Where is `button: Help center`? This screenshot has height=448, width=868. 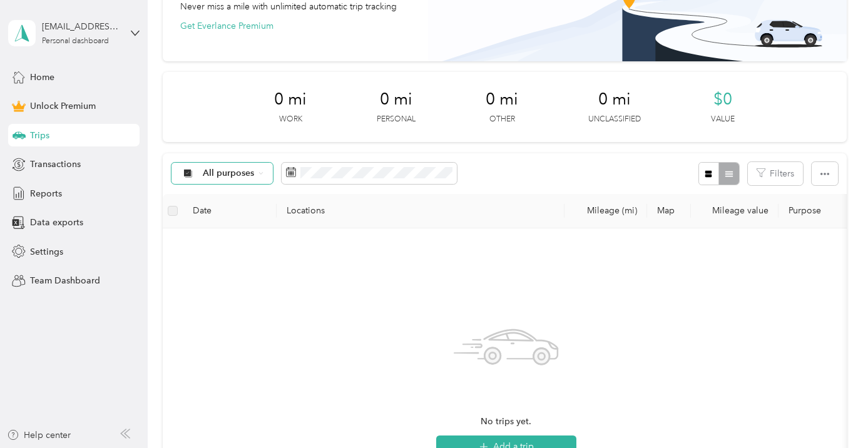
button: Help center is located at coordinates (39, 435).